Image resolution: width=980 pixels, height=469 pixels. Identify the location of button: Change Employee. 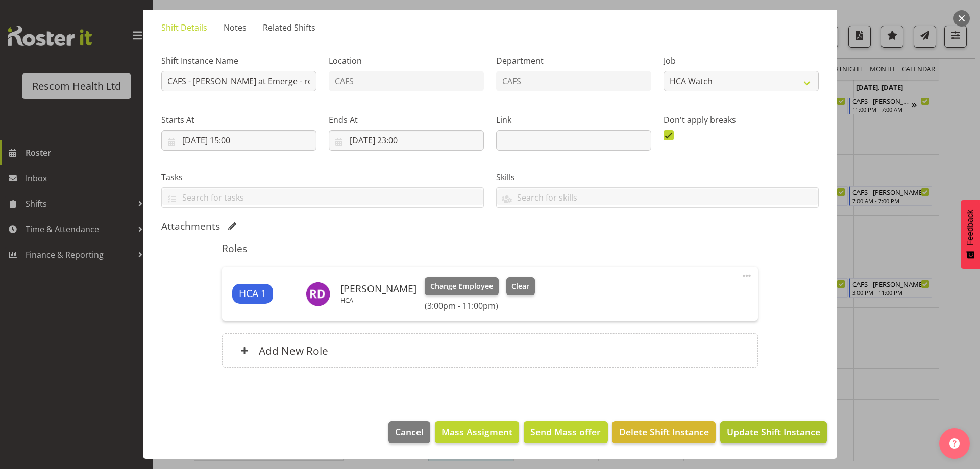
(461, 286).